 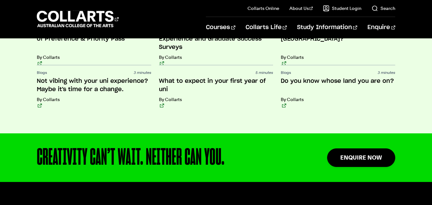 What do you see at coordinates (264, 73) in the screenshot?
I see `span: 5 minutes` at bounding box center [264, 73].